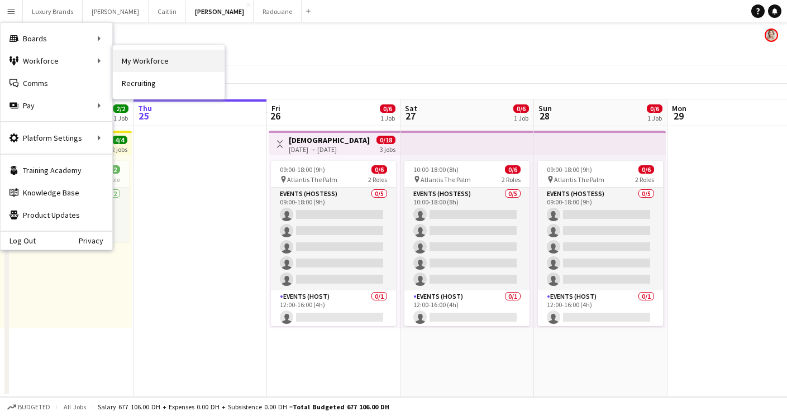  I want to click on app-job-card: 10:00-18:00 (8h)0/6 Atlantis The Palm2 RolesEvents (Hostess)0/510:00-18:00 (8h) Events (Host)0/11..., so click(467, 243).